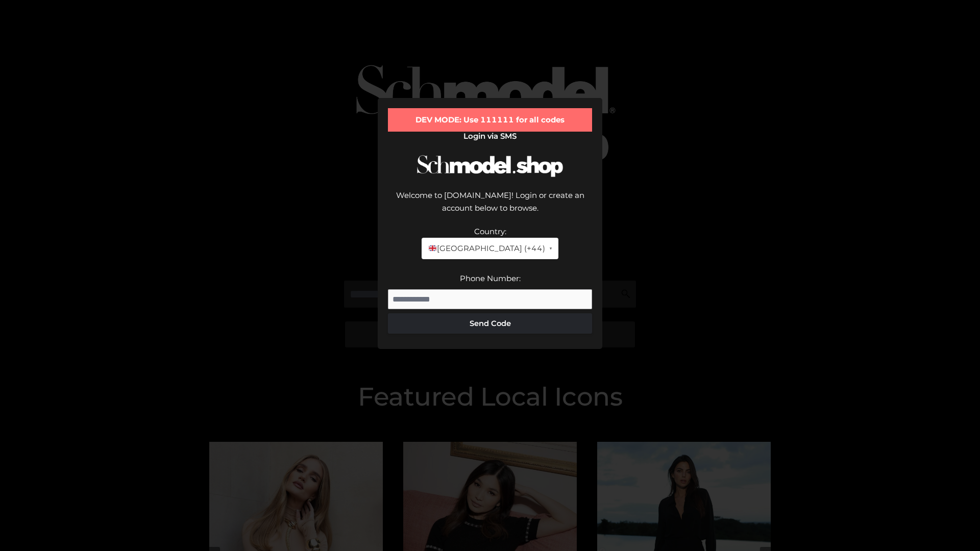 This screenshot has width=980, height=551. Describe the element at coordinates (490, 324) in the screenshot. I see `button: Send Code` at that location.